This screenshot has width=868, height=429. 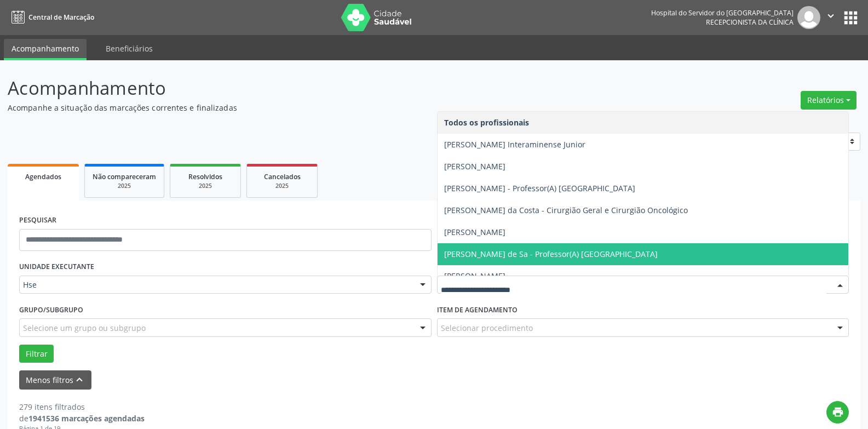 What do you see at coordinates (306, 108) in the screenshot?
I see `p: Acompanhe a situação das marcações correntes e finalizadas` at bounding box center [306, 108].